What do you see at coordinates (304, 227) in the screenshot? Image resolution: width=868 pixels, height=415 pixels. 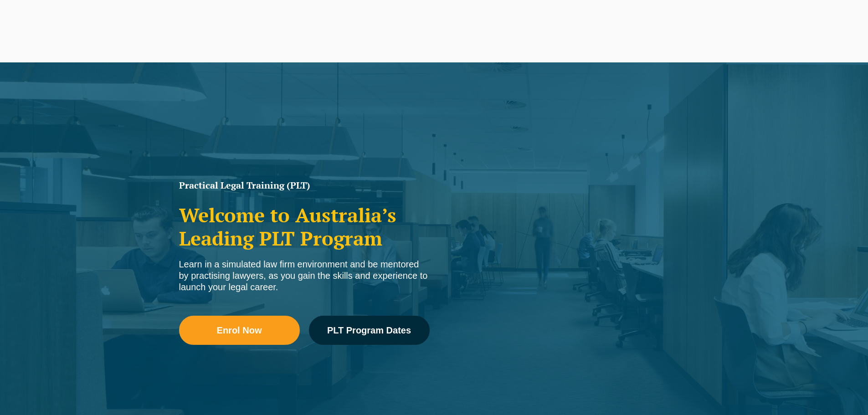 I see `h2: Welcome to Australia’s Leading PLT Program` at bounding box center [304, 227].